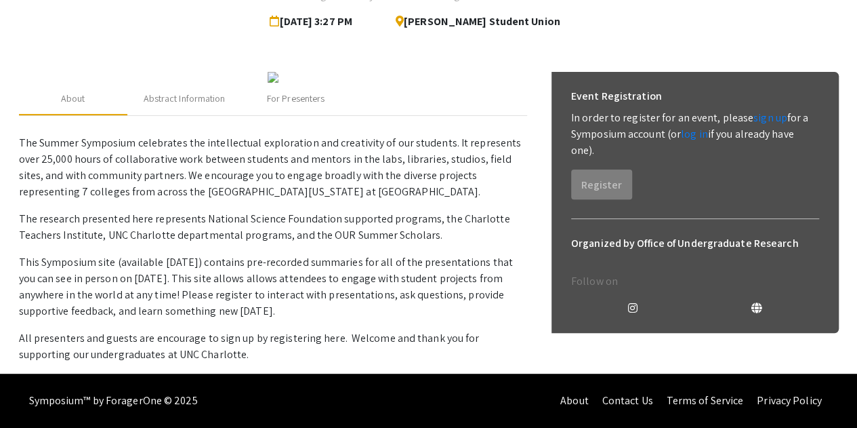 The image size is (857, 428). I want to click on h6: Event Registration, so click(617, 96).